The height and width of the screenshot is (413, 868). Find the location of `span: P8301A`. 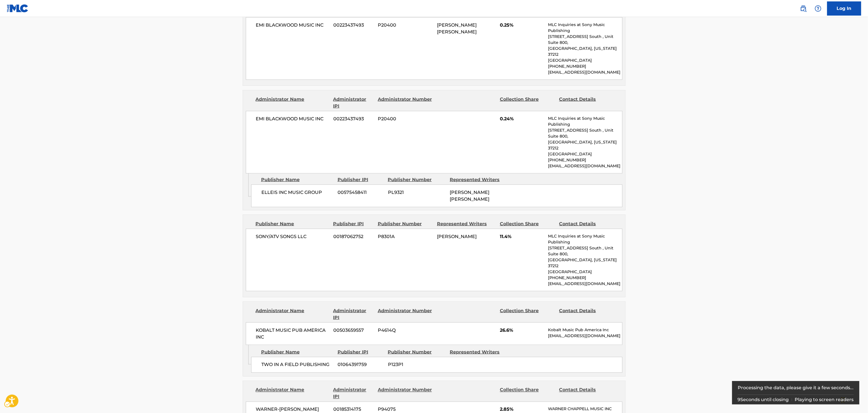

span: P8301A is located at coordinates (405, 237).